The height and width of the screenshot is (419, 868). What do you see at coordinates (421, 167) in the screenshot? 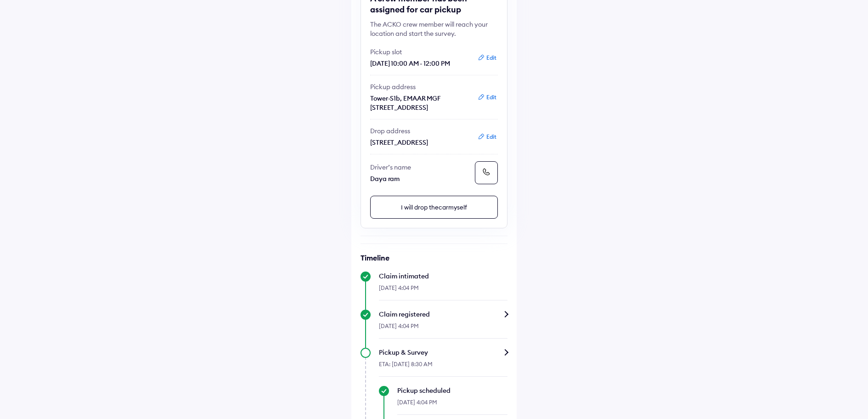
I see `p: Driver’s name` at bounding box center [421, 167].